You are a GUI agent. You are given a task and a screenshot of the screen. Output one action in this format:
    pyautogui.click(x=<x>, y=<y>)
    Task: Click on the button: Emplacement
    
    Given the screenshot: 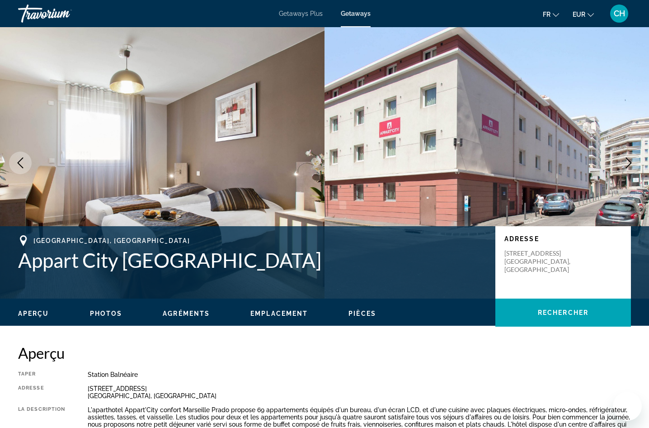 What is the action you would take?
    pyautogui.click(x=279, y=313)
    